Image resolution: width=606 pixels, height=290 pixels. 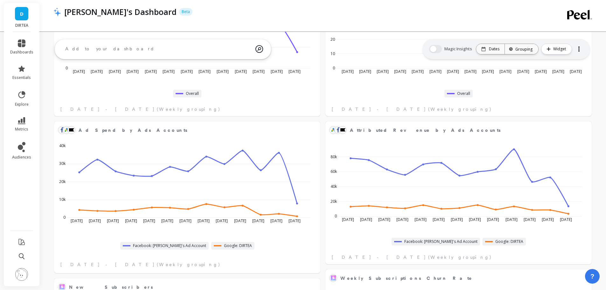 What do you see at coordinates (459, 49) in the screenshot?
I see `span: Magic Insights` at bounding box center [459, 49].